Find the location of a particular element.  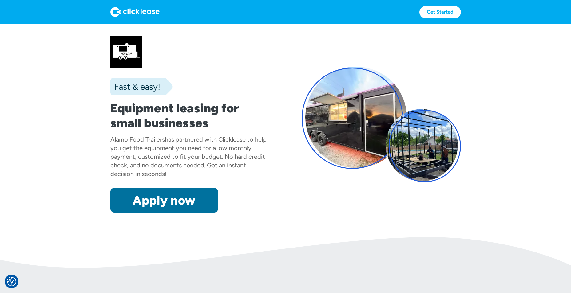

button: Consent Preferences is located at coordinates (12, 282).